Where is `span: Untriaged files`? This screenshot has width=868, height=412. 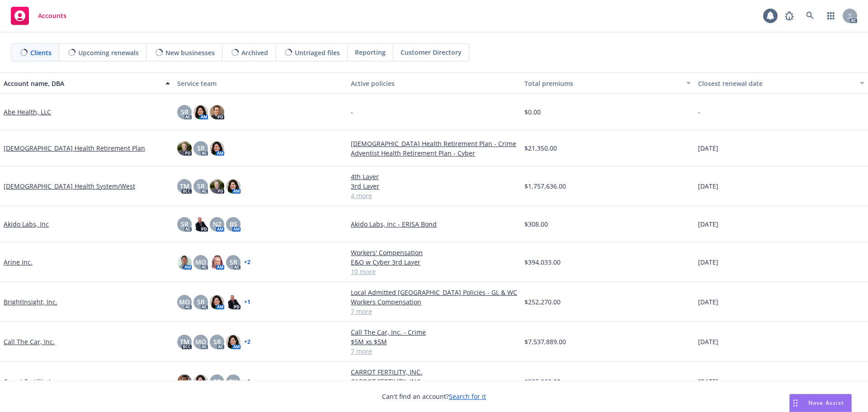
span: Untriaged files is located at coordinates (317, 52).